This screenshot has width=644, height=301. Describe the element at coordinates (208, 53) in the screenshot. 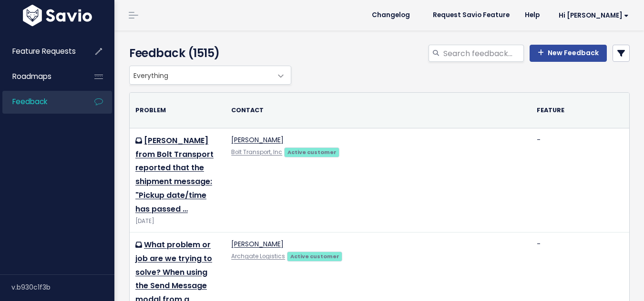

I see `h4: Feedback (1515)` at that location.